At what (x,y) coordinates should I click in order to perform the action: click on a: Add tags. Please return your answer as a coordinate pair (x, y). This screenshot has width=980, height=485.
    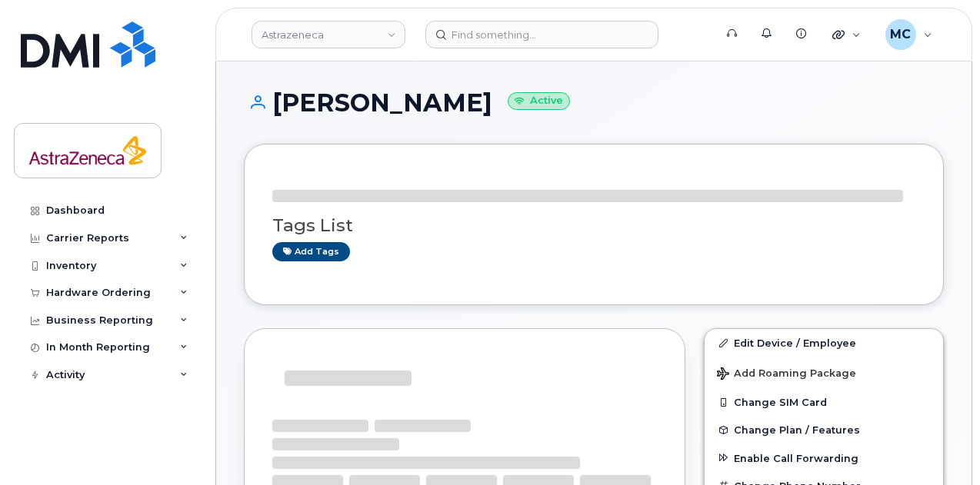
    Looking at the image, I should click on (311, 251).